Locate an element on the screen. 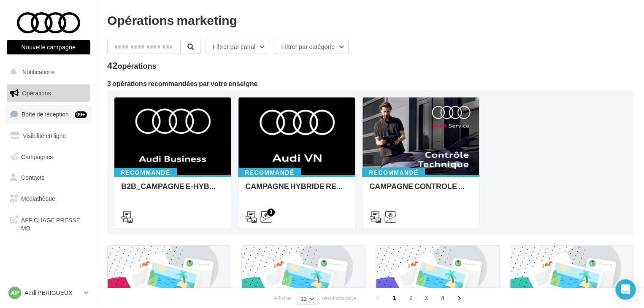 This screenshot has width=644, height=308. span: Opérations is located at coordinates (36, 93).